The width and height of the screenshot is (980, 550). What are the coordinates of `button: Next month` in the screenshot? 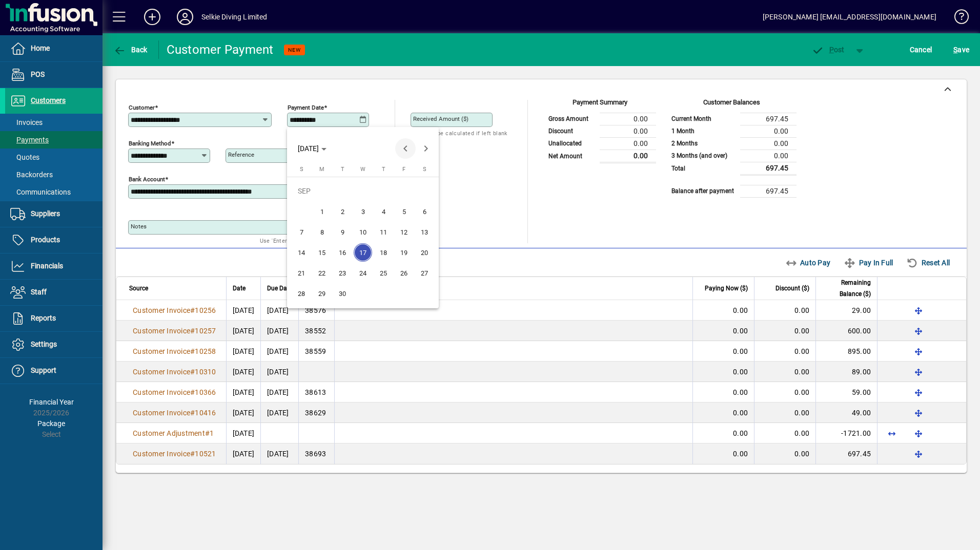 It's located at (425, 149).